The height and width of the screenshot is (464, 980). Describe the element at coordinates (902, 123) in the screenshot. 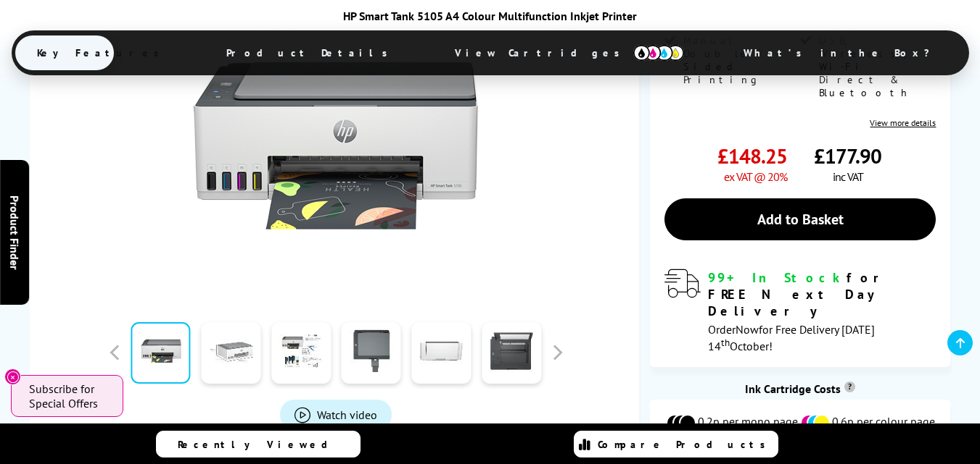

I see `a: View more details` at that location.